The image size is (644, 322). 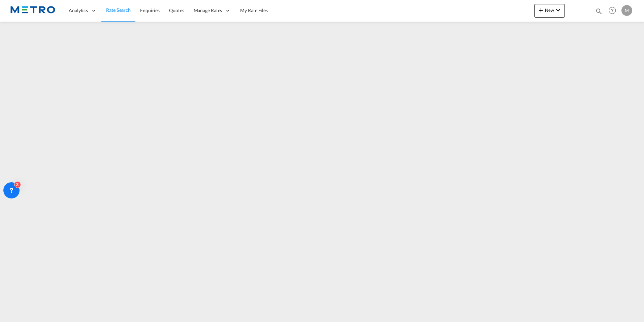 I want to click on span: Enquiries, so click(x=150, y=10).